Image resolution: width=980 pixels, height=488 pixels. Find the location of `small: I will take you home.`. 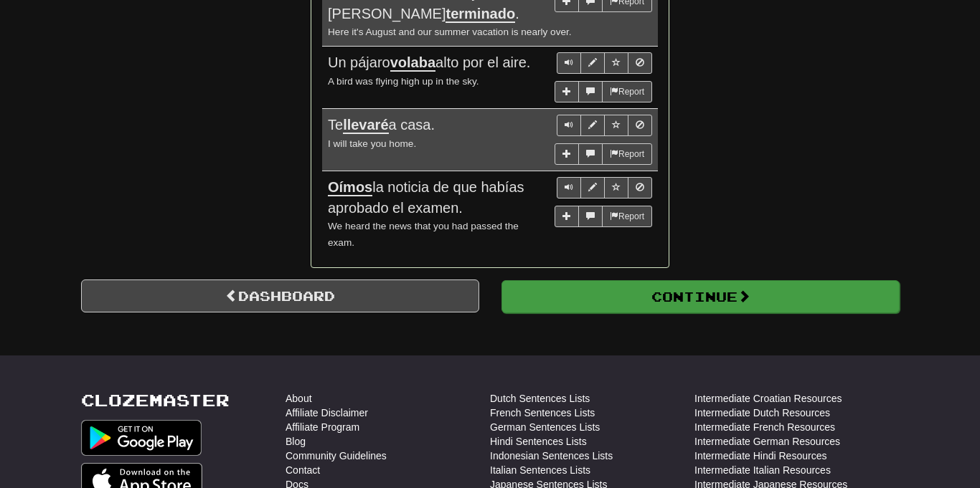

small: I will take you home. is located at coordinates (372, 144).